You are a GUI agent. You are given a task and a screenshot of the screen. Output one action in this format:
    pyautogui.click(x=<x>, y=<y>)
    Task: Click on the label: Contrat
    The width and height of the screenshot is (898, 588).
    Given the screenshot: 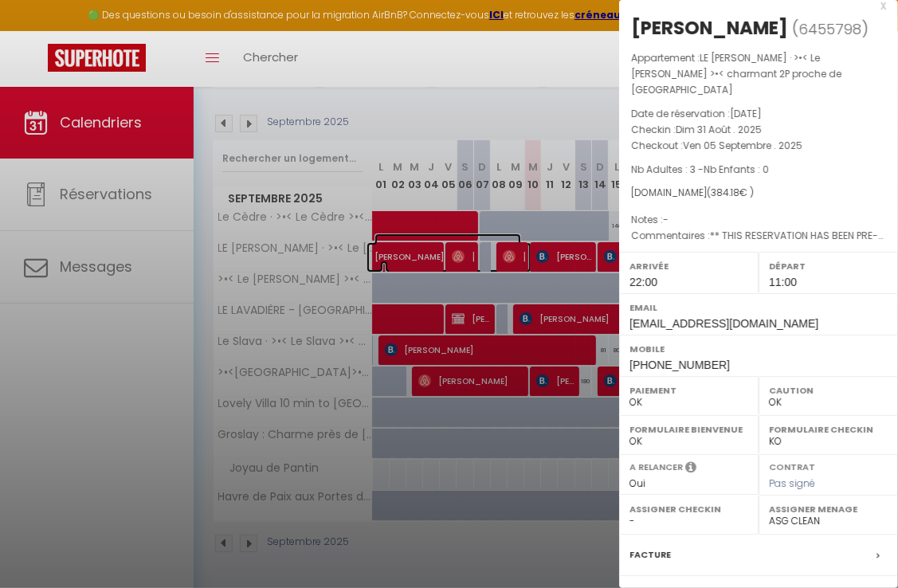 What is the action you would take?
    pyautogui.click(x=792, y=465)
    